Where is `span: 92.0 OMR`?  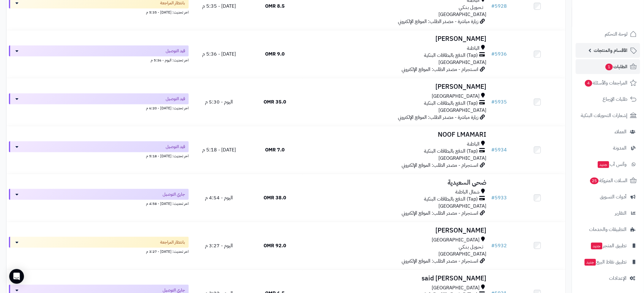 span: 92.0 OMR is located at coordinates (275, 246).